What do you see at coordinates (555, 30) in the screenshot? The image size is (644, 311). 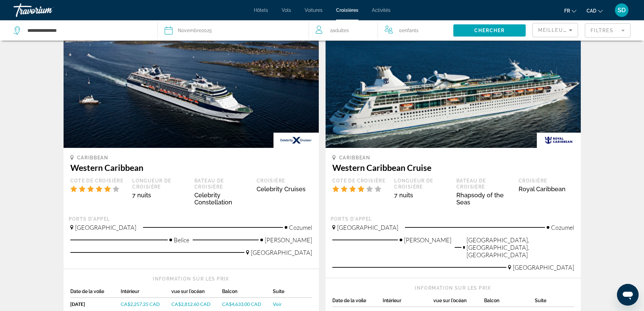 I see `mat-select: Sort by` at bounding box center [555, 30].